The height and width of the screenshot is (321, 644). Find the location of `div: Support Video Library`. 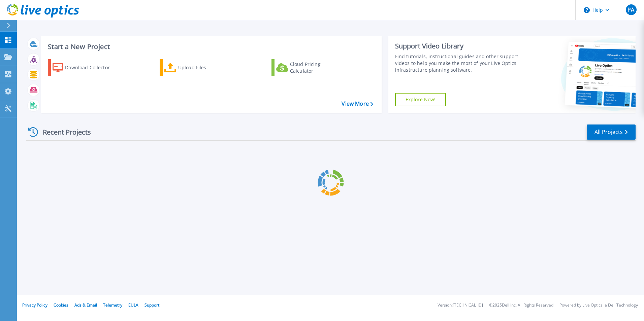

div: Support Video Library is located at coordinates (458, 46).